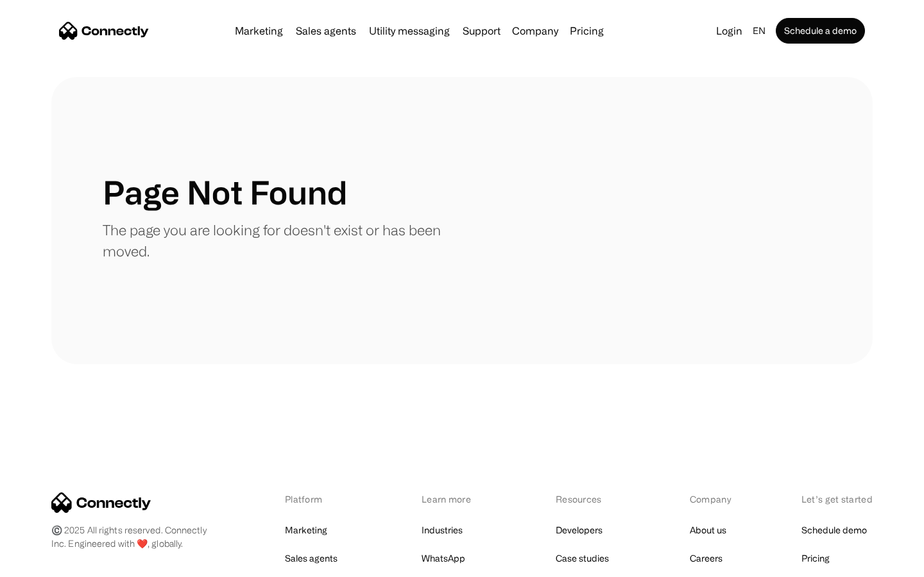  I want to click on a: Schedule a demo, so click(820, 31).